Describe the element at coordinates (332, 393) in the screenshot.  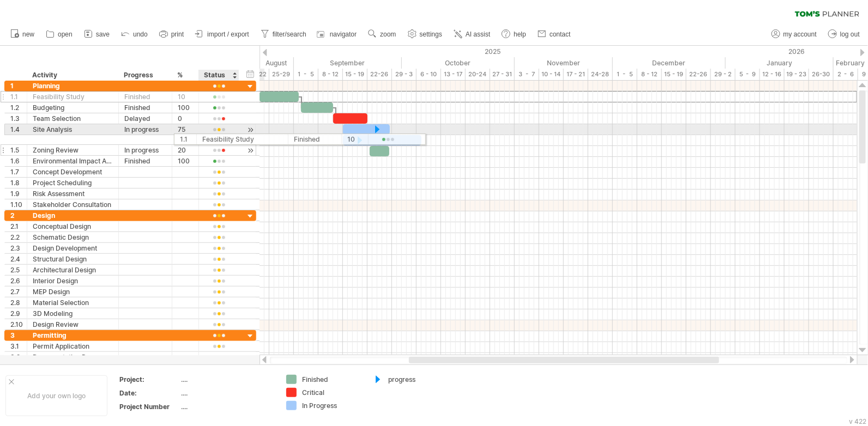
I see `div: Critical` at that location.